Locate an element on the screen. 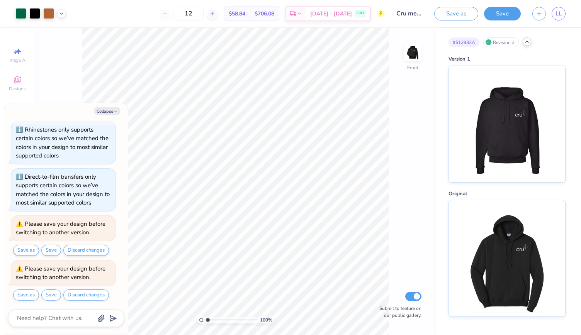 Image resolution: width=581 pixels, height=335 pixels. span: Designs is located at coordinates (17, 89).